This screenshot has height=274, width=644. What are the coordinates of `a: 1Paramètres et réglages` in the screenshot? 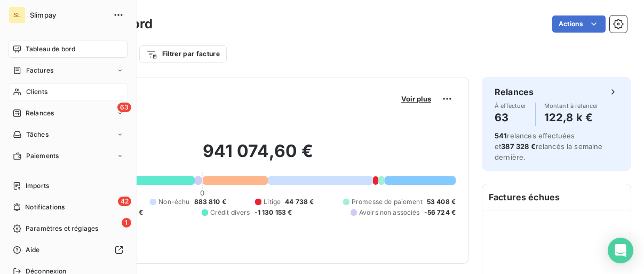 It's located at (68, 229).